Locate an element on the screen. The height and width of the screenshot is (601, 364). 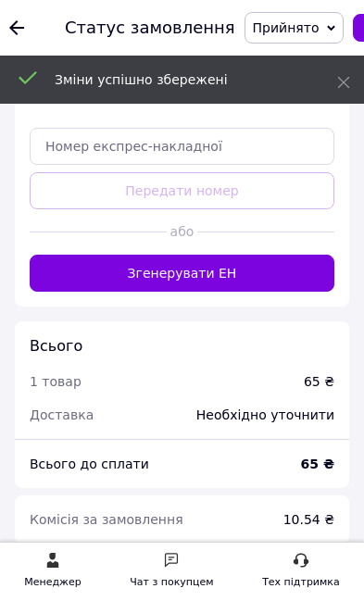
div: Менеджер is located at coordinates (52, 582).